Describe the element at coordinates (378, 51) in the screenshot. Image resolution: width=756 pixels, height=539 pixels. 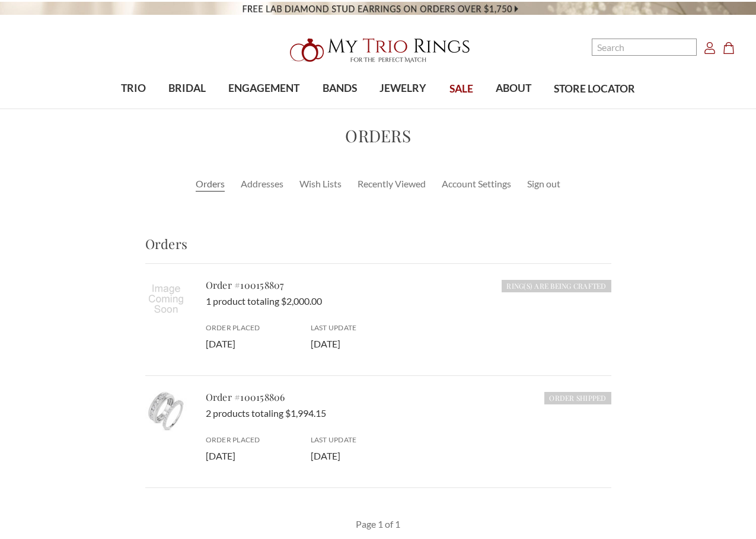
I see `img: My Trio Rings` at that location.